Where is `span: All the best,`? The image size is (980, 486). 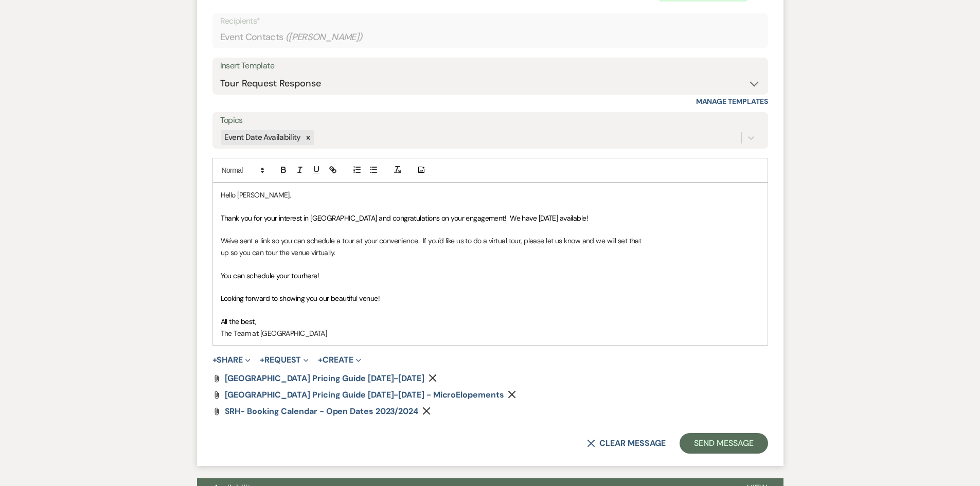 span: All the best, is located at coordinates (239, 322).